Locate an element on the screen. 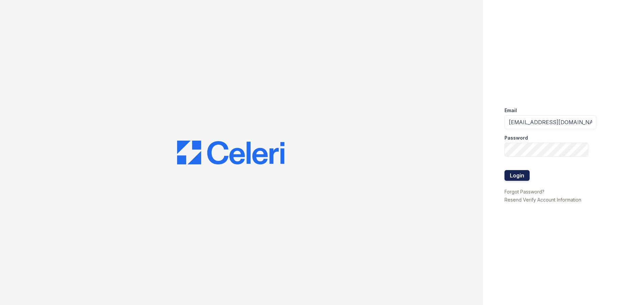 This screenshot has width=644, height=305. a: Resend Verify Account Information is located at coordinates (543, 199).